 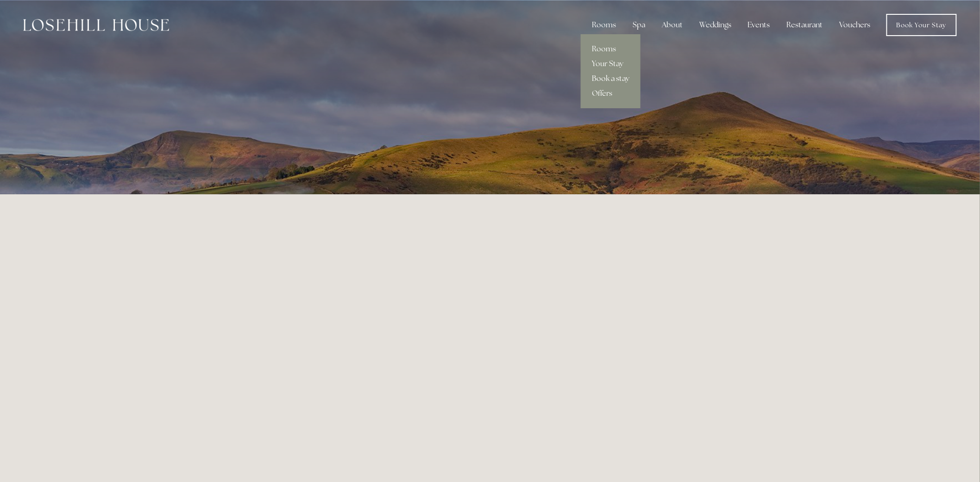 What do you see at coordinates (921, 25) in the screenshot?
I see `a: Book Your Stay` at bounding box center [921, 25].